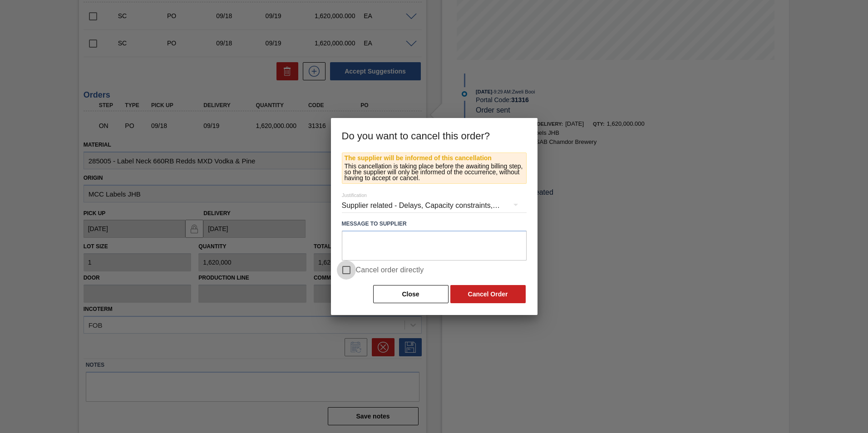 The image size is (868, 433). Describe the element at coordinates (434, 206) in the screenshot. I see `div: Supplier related - Delays, Capacity constraints, etc.` at that location.